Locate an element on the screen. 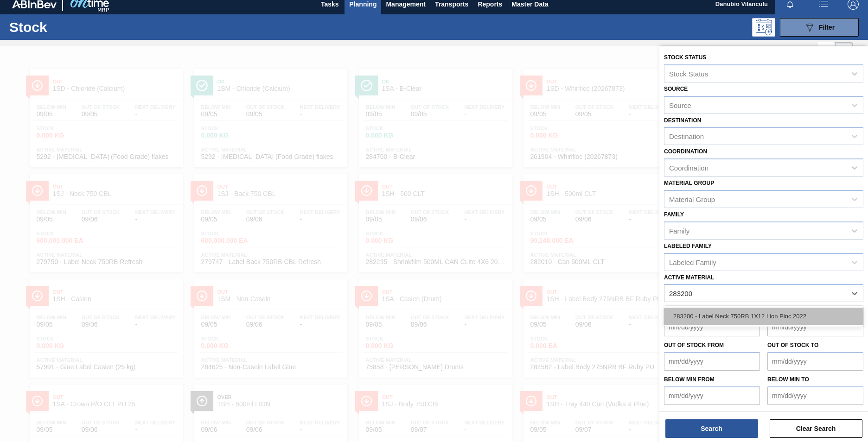 The height and width of the screenshot is (442, 868). label: Family is located at coordinates (674, 214).